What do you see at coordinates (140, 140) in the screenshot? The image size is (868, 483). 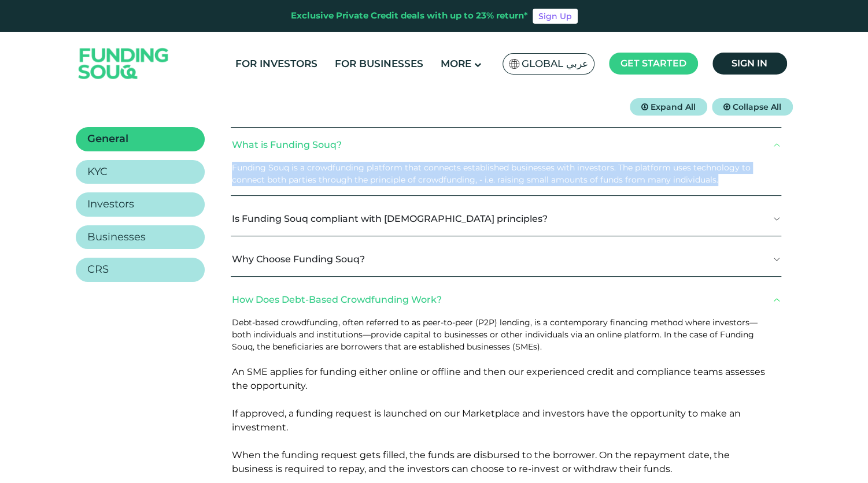 I see `a: General` at bounding box center [140, 140].